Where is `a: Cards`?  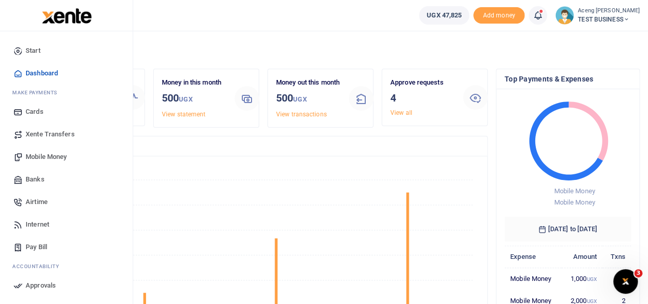
a: Cards is located at coordinates (66, 112).